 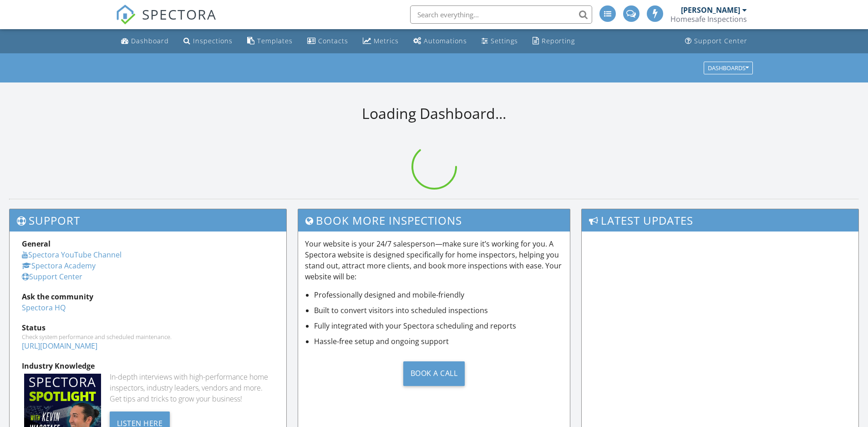 What do you see at coordinates (553, 41) in the screenshot?
I see `a: Reporting` at bounding box center [553, 41].